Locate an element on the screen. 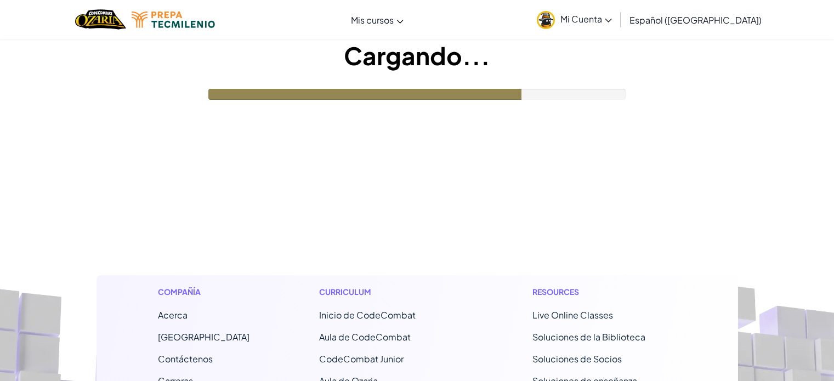 Image resolution: width=834 pixels, height=381 pixels. span: Mis cursos is located at coordinates (372, 20).